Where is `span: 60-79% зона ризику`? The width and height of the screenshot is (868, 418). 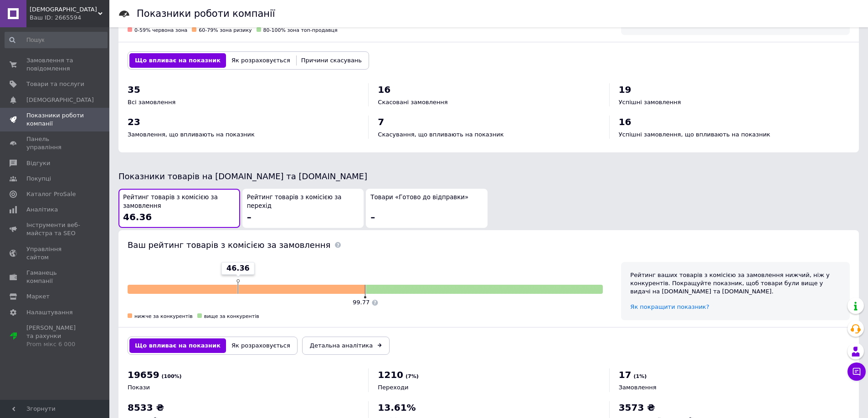 span: 60-79% зона ризику is located at coordinates (225, 30).